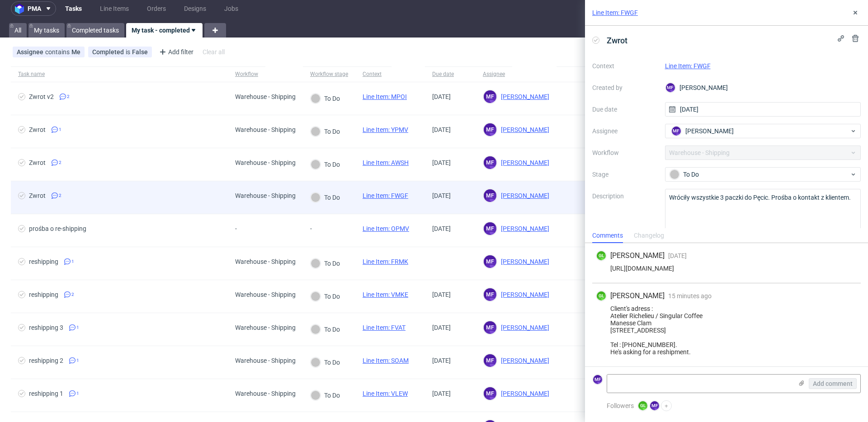 Image resolution: width=868 pixels, height=422 pixels. Describe the element at coordinates (115, 9) in the screenshot. I see `a: Line Items` at that location.